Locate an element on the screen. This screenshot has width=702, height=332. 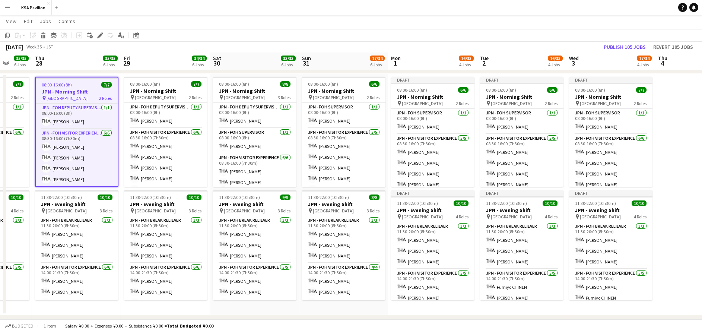
a: Comms is located at coordinates (67, 21).